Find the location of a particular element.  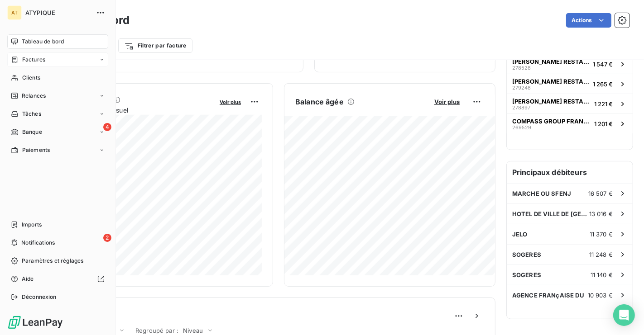

span: AGENCE FRANçAISE DU is located at coordinates (548, 295).